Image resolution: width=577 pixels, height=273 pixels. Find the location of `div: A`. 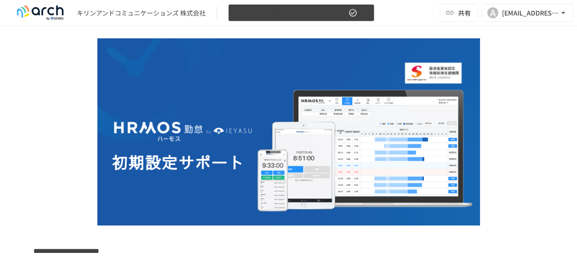

div: A is located at coordinates (493, 13).